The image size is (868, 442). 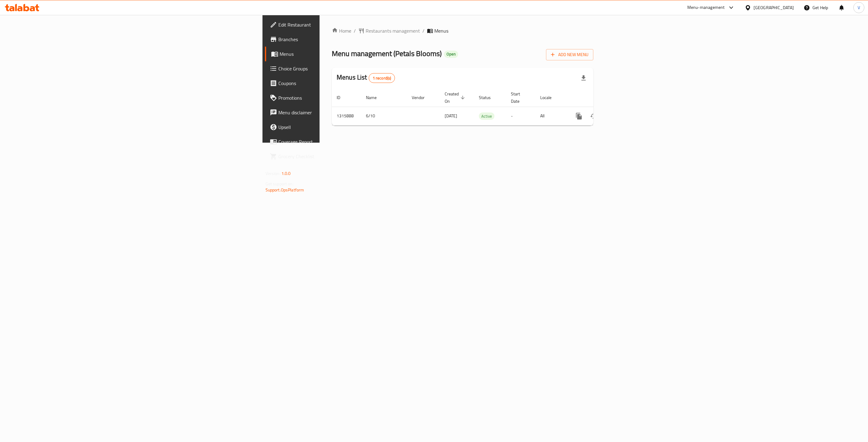 What do you see at coordinates (336, 156) in the screenshot?
I see `a: Grocery Checklist` at bounding box center [336, 156].